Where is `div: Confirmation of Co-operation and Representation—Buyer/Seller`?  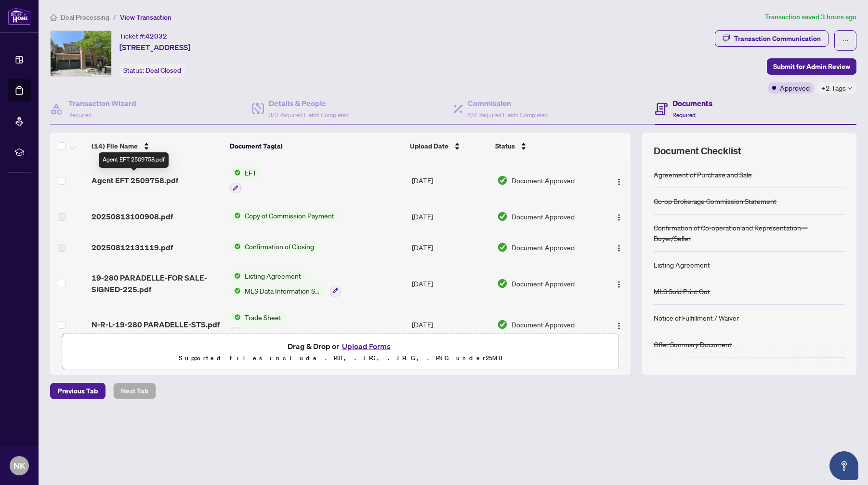 div: Confirmation of Co-operation and Representation—Buyer/Seller is located at coordinates (748, 233).